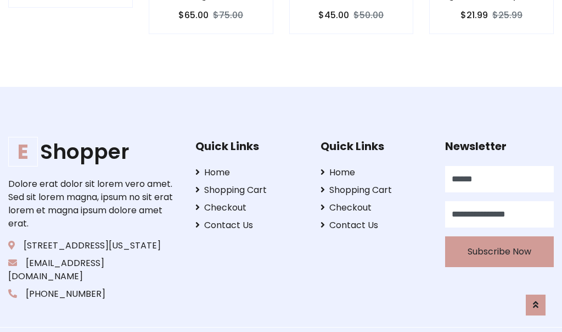  I want to click on h6: $65.00, so click(193, 15).